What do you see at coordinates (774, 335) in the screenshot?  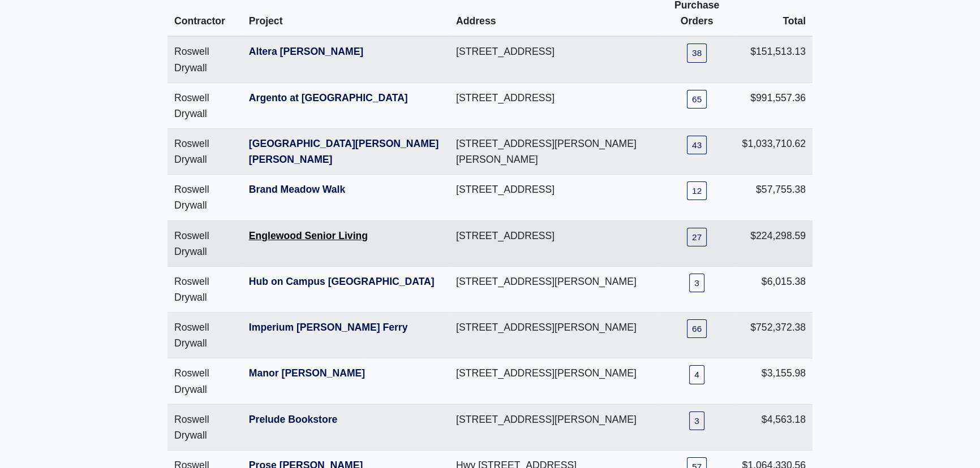 I see `td: $752,372.38` at bounding box center [774, 335].